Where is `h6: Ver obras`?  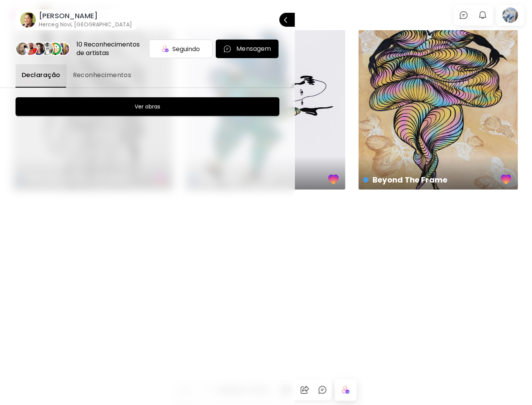
h6: Ver obras is located at coordinates (147, 107).